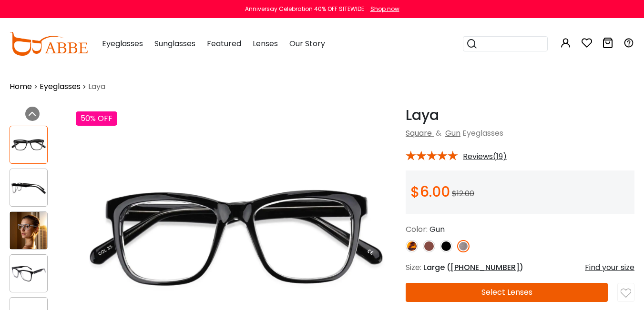 The image size is (644, 310). What do you see at coordinates (60, 87) in the screenshot?
I see `a: Eyeglasses` at bounding box center [60, 87].